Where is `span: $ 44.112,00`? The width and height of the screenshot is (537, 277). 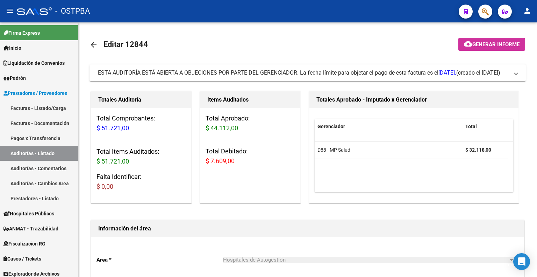
span: $ 44.112,00 is located at coordinates (222, 128).